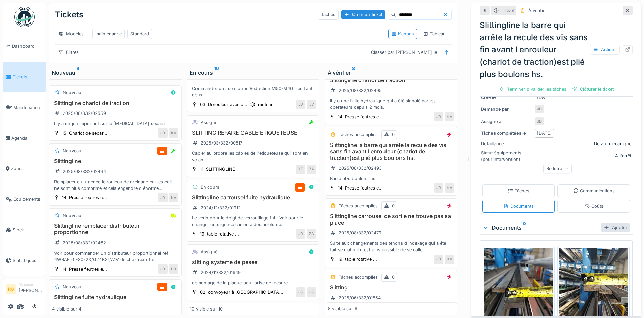  What do you see at coordinates (594, 191) in the screenshot?
I see `div: Communications` at bounding box center [594, 191].